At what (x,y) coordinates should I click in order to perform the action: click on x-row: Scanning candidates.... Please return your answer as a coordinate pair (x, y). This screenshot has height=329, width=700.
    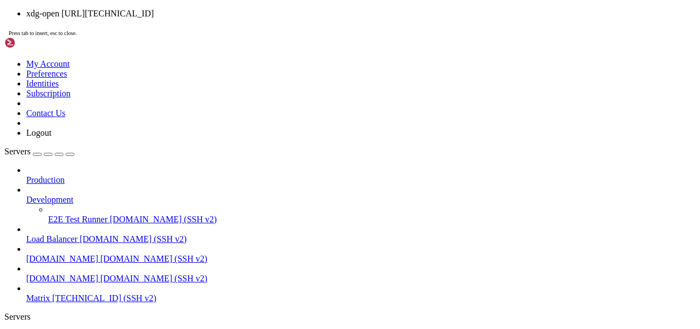
    Looking at the image, I should click on (281, 111).